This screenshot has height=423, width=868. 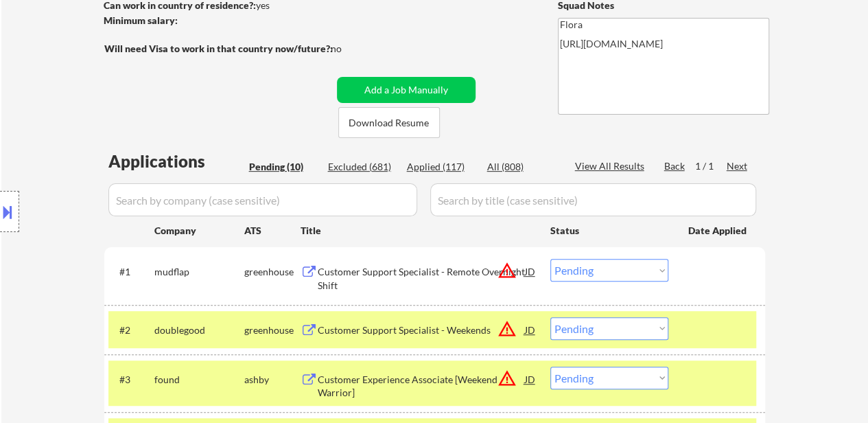 What do you see at coordinates (218, 48) in the screenshot?
I see `strong: Will need Visa to work in that country now/future?:` at bounding box center [218, 48].